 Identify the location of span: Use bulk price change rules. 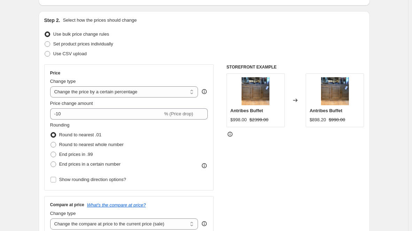
(81, 34).